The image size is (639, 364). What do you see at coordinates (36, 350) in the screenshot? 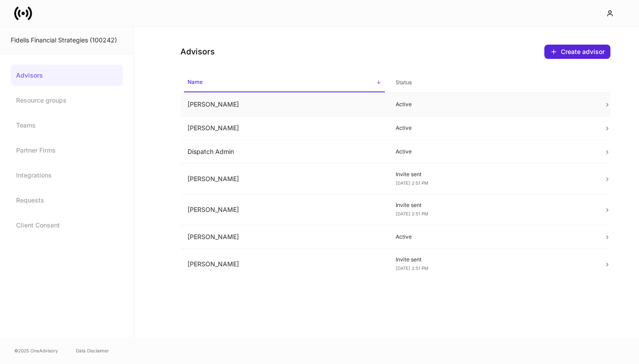
I see `span: © 2025 OneAdvisory` at bounding box center [36, 350].